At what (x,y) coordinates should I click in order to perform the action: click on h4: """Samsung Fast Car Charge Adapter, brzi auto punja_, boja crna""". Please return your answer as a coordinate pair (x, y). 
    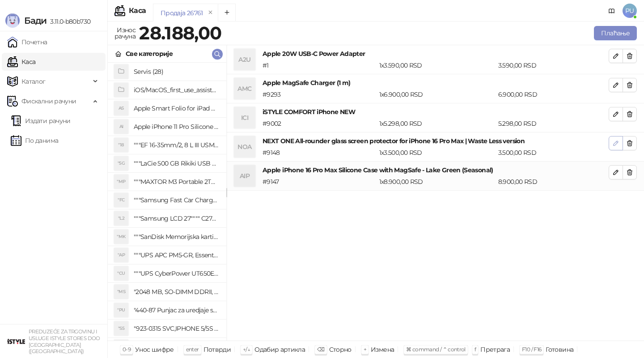
    Looking at the image, I should click on (176, 200).